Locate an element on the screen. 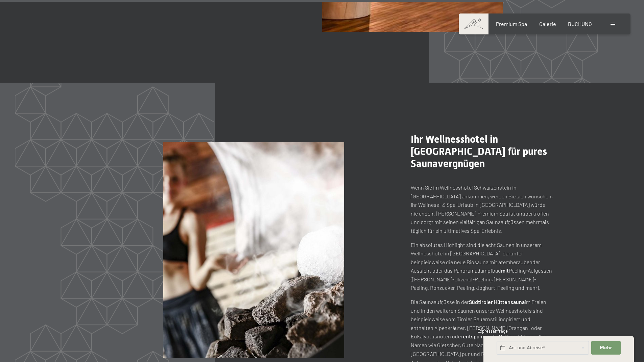 This screenshot has width=644, height=362. img: 7.700 m² Wellness und Spa in Italien mit 10 Saunen is located at coordinates (253, 250).